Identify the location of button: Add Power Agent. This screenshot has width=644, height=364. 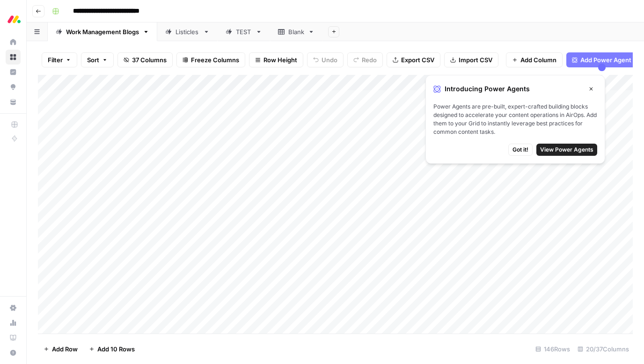
(602, 60).